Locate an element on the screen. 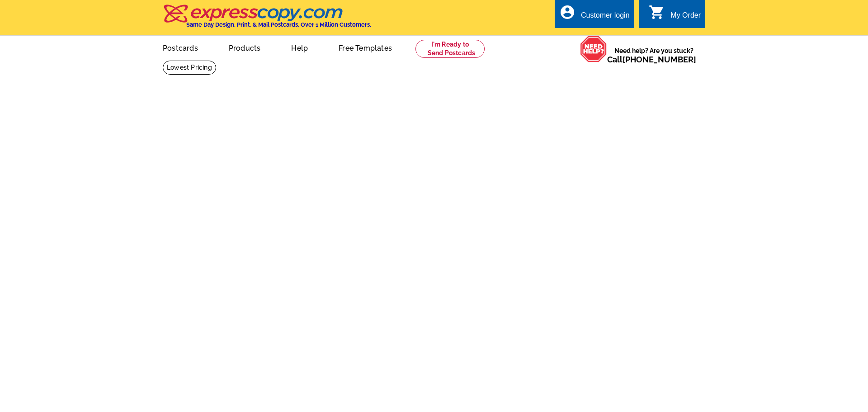 The width and height of the screenshot is (868, 412). div: My Order is located at coordinates (685, 17).